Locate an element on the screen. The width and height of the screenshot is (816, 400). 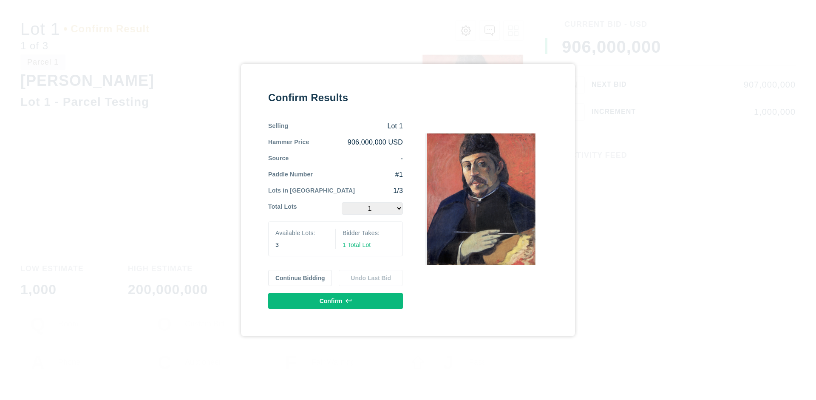
div: Bidder Takes: is located at coordinates (369, 233).